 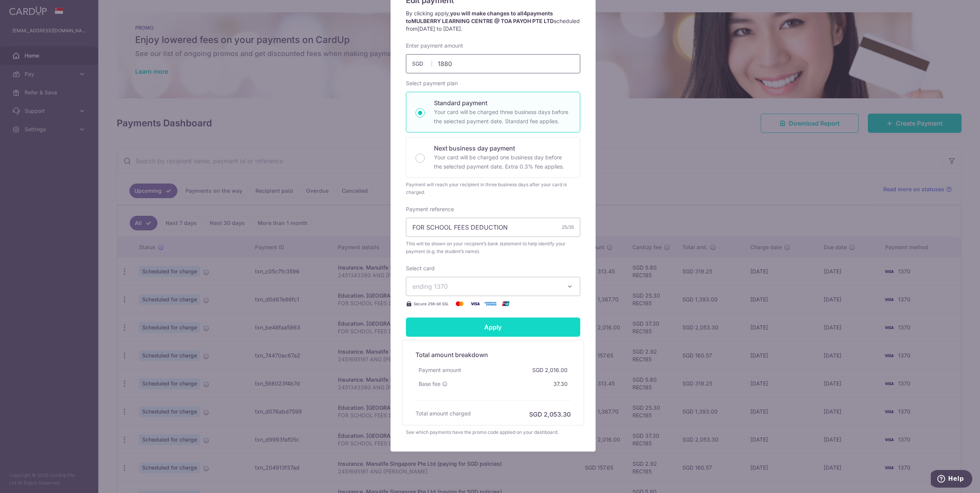 I want to click on label: Select card, so click(x=420, y=269).